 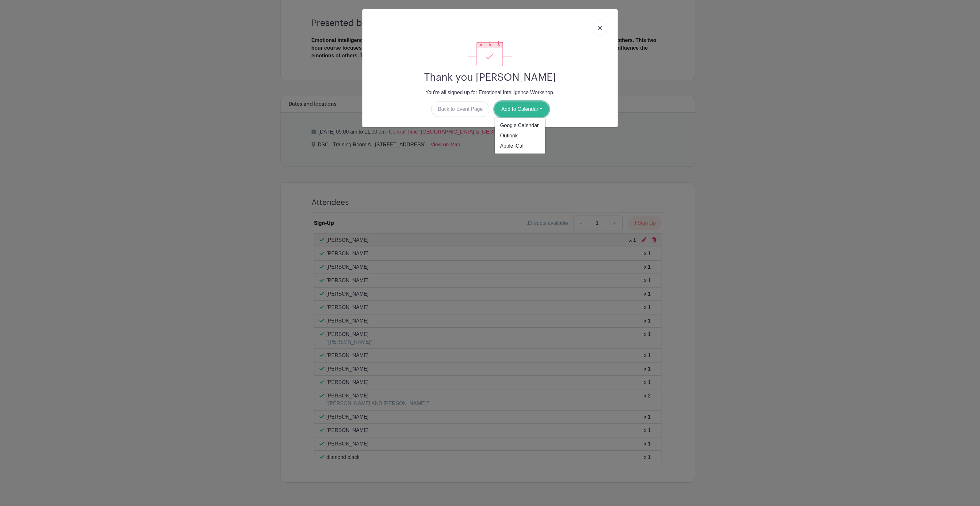 I want to click on p: You're all signed up for Emotional Intelligence Workshop., so click(x=490, y=92).